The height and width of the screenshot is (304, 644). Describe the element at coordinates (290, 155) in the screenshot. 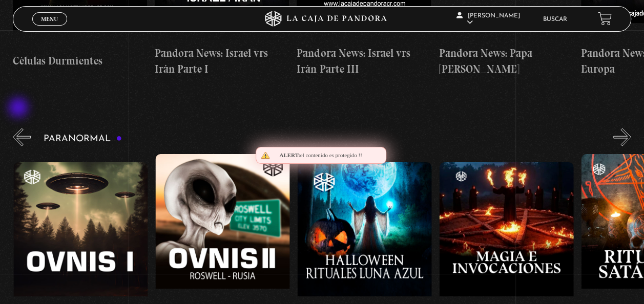

I see `span: Alert:` at that location.